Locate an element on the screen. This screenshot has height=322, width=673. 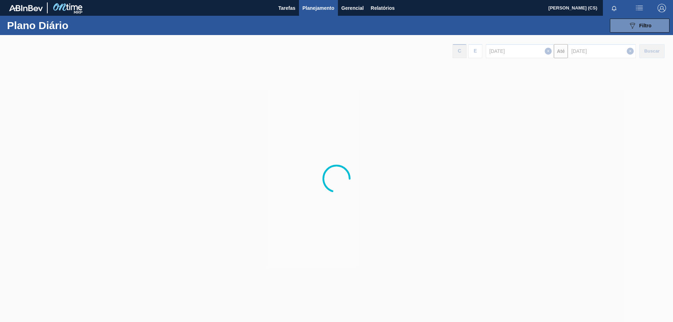
span: Relatórios is located at coordinates (383, 8).